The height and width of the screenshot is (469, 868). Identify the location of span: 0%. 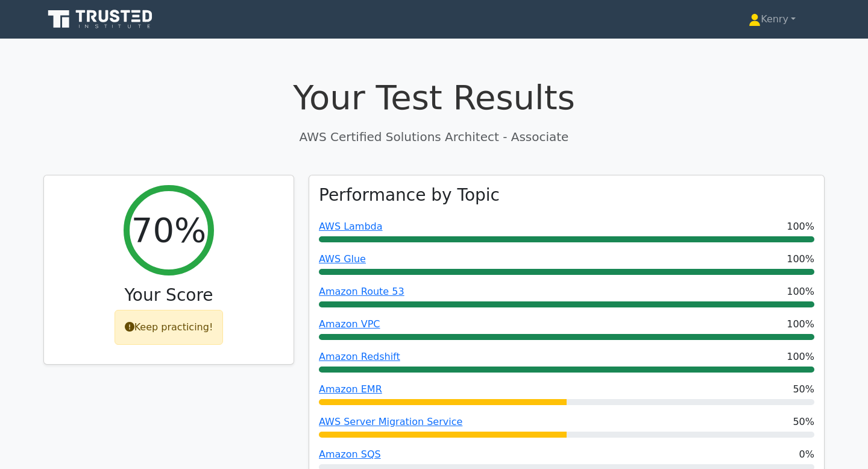
(807, 455).